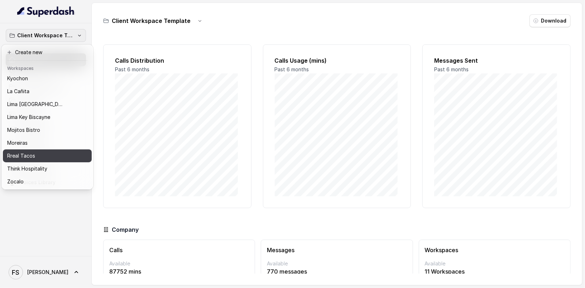  I want to click on p: Think Hospitality, so click(27, 169).